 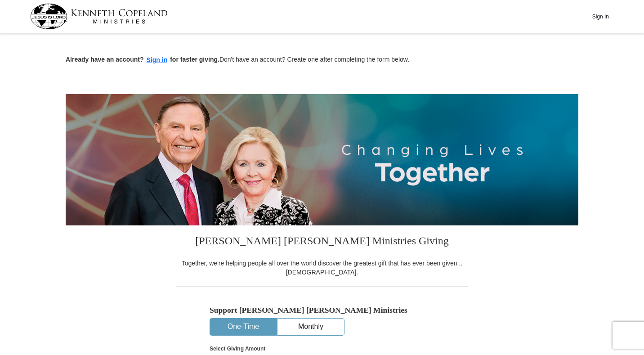 I want to click on button: Sign In, so click(x=600, y=16).